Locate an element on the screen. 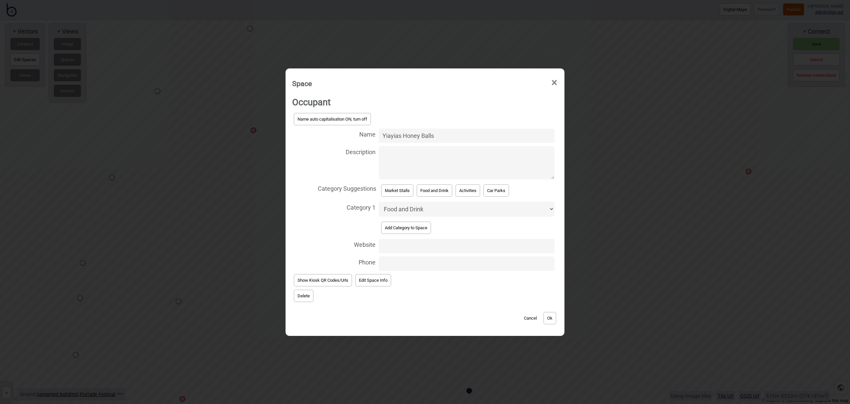  h2: Occupant is located at coordinates (425, 102).